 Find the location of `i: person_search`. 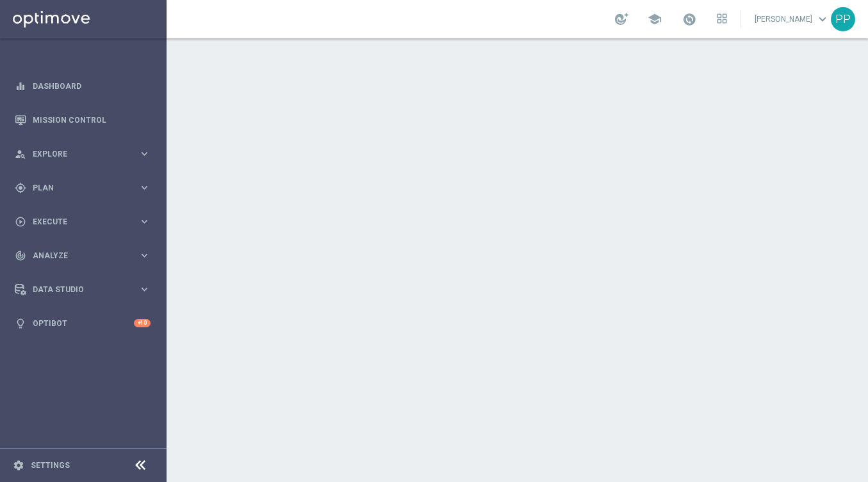

i: person_search is located at coordinates (21, 154).